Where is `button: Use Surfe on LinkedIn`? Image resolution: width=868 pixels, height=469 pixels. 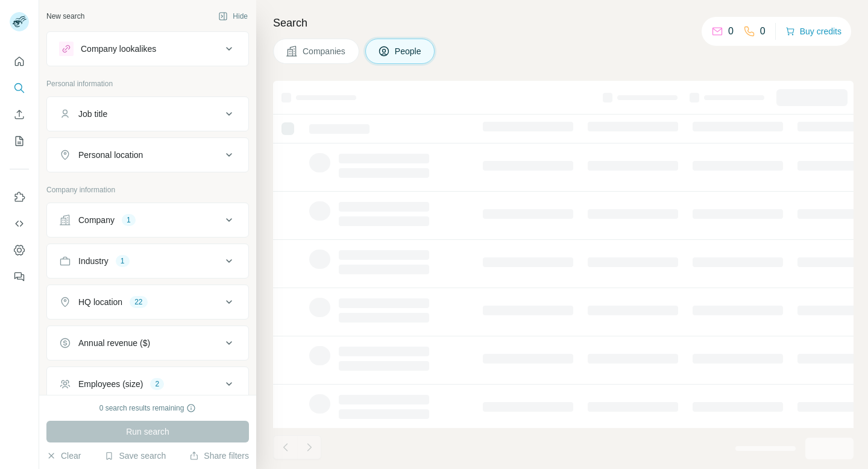 button: Use Surfe on LinkedIn is located at coordinates (19, 197).